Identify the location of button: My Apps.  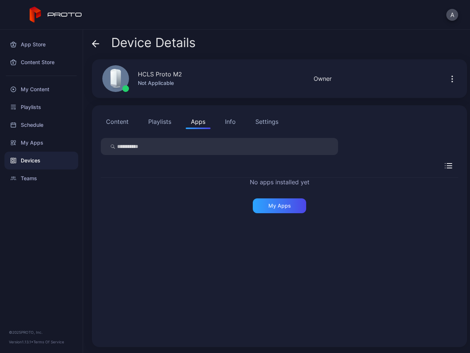
(279, 206).